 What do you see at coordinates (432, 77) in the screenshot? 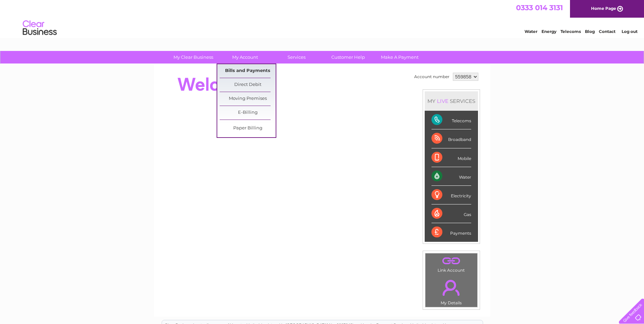
I see `td: Account number` at bounding box center [432, 77].